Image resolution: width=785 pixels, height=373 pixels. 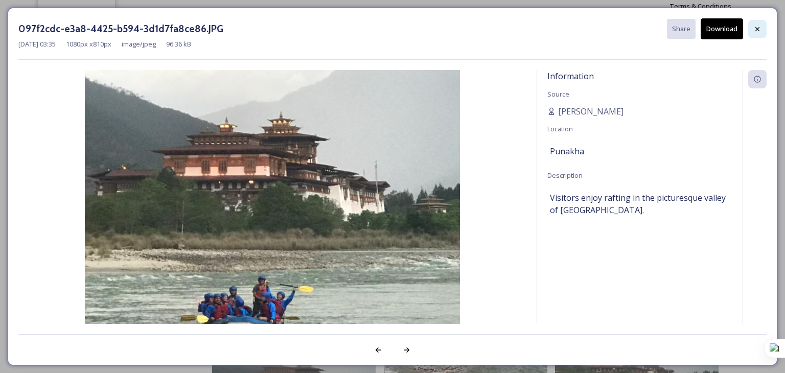 What do you see at coordinates (570, 76) in the screenshot?
I see `span: Information` at bounding box center [570, 76].